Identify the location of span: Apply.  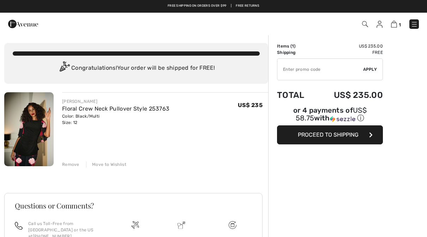
(370, 70).